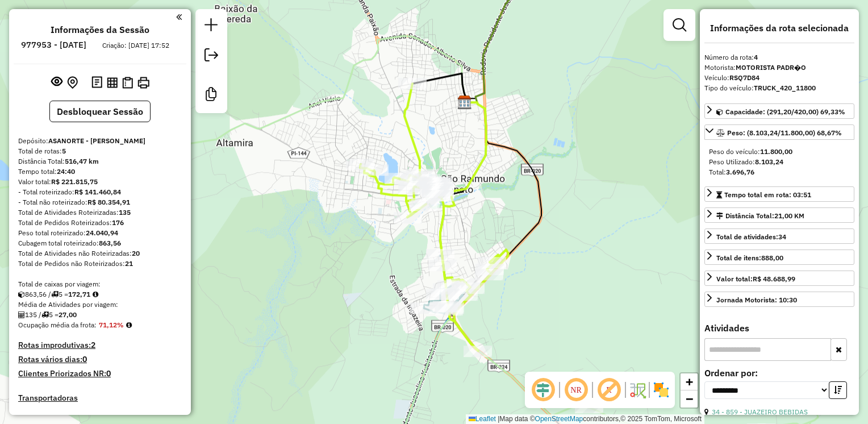  What do you see at coordinates (785, 133) in the screenshot?
I see `span: Peso: (8.103,24/11.800,00) 68,67%` at bounding box center [785, 133].